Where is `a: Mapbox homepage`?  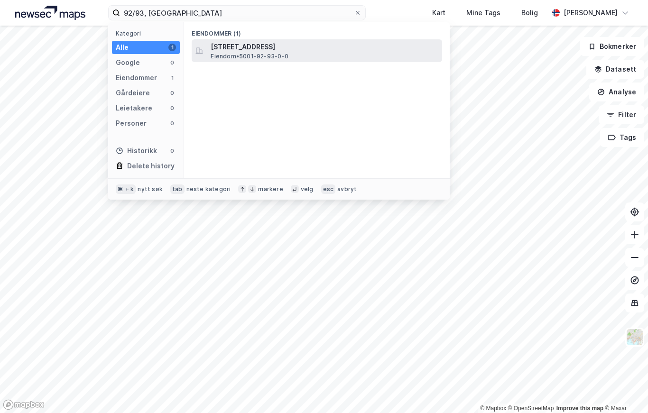 a: Mapbox homepage is located at coordinates (24, 405).